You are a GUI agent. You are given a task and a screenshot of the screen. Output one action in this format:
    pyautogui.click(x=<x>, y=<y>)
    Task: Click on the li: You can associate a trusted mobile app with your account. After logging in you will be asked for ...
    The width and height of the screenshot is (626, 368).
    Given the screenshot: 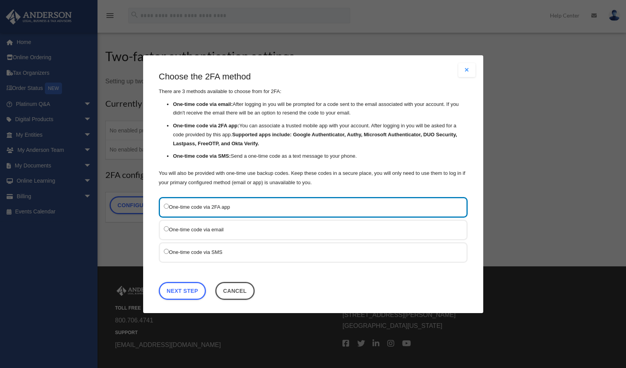 What is the action you would take?
    pyautogui.click(x=320, y=135)
    